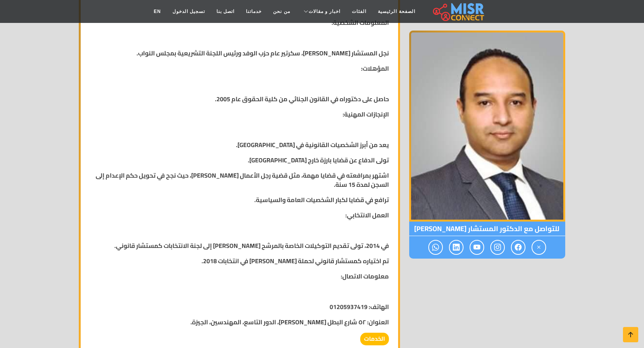 The width and height of the screenshot is (644, 348). Describe the element at coordinates (359, 11) in the screenshot. I see `a: الفئات` at that location.